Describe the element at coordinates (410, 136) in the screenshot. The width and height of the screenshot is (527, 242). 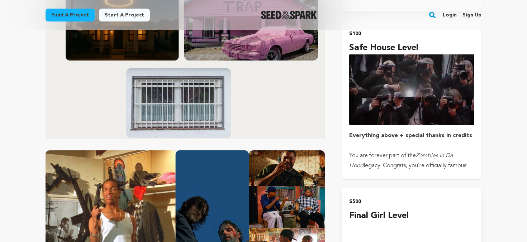
I see `strong: Everything above + special thanks in credits` at that location.